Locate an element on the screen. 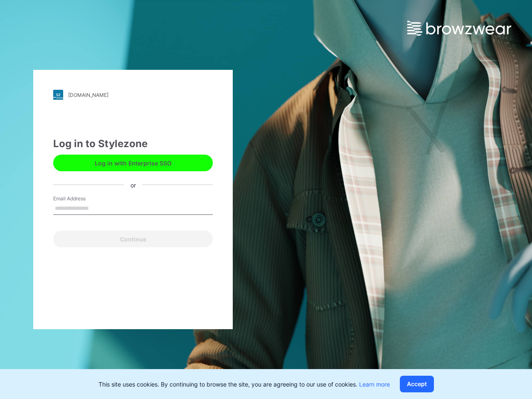 This screenshot has height=399, width=532. div: Log in to Stylezone is located at coordinates (133, 144).